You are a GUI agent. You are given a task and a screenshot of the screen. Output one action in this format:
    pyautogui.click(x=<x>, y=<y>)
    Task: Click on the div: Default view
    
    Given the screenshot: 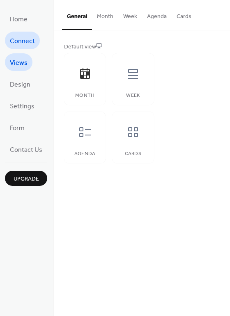 What is the action you would take?
    pyautogui.click(x=141, y=47)
    